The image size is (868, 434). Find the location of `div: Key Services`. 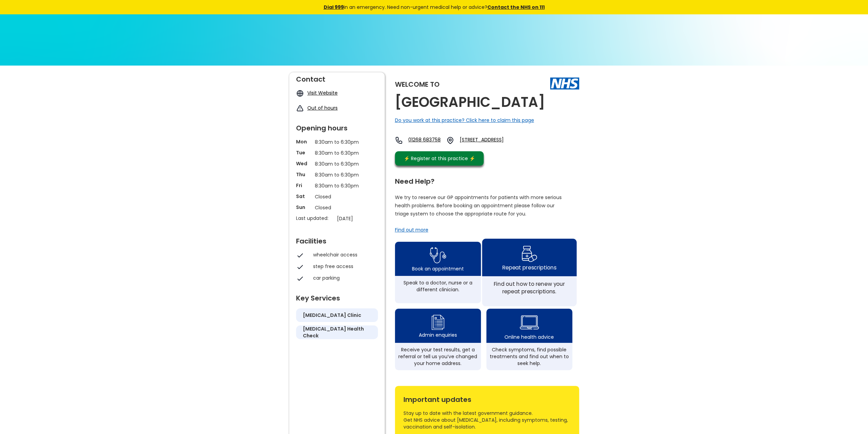

div: Key Services is located at coordinates (337, 297).